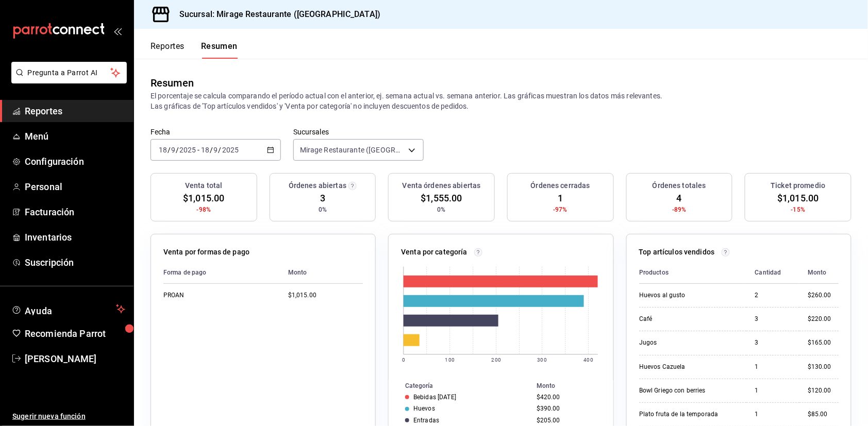 This screenshot has height=426, width=868. Describe the element at coordinates (823, 390) in the screenshot. I see `div: $120.00` at that location.